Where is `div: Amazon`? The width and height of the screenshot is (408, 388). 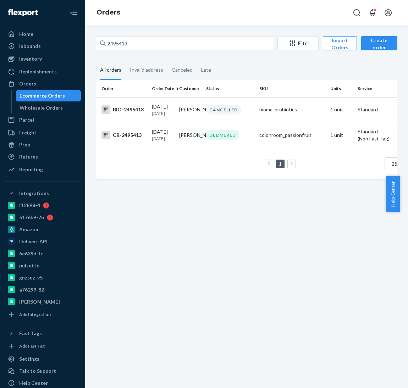
div: Amazon is located at coordinates (29, 229).